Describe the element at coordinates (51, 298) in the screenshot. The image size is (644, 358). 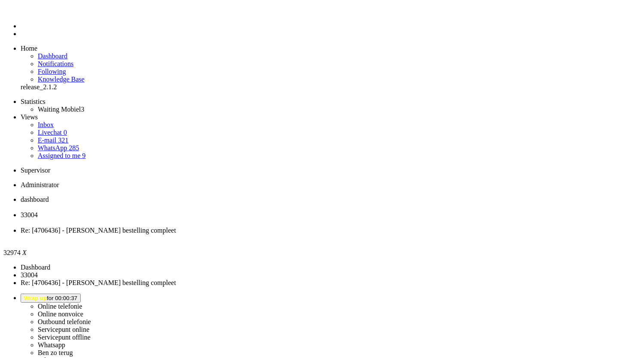
I see `span: for 00:00:37` at that location.